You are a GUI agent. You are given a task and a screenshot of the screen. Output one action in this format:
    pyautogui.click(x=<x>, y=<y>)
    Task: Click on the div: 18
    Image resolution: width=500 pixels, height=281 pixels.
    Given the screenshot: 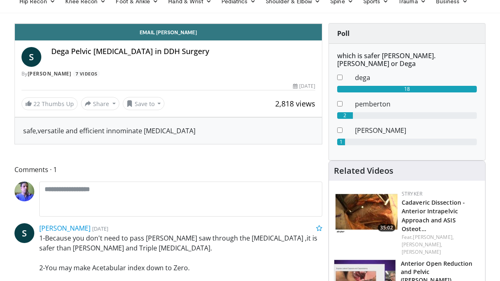 What is the action you would take?
    pyautogui.click(x=407, y=89)
    